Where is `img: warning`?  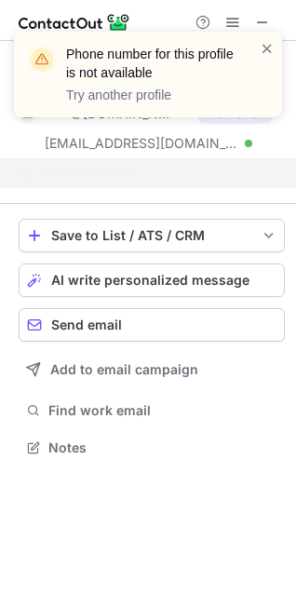
img: warning is located at coordinates (42, 60).